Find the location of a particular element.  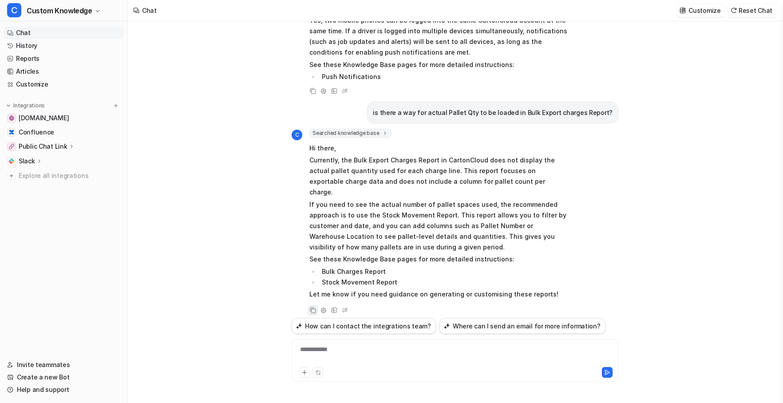

a: Articles is located at coordinates (63, 71).